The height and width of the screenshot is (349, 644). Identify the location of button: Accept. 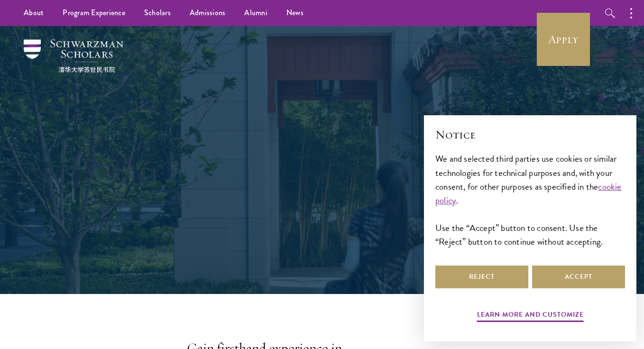
(579, 277).